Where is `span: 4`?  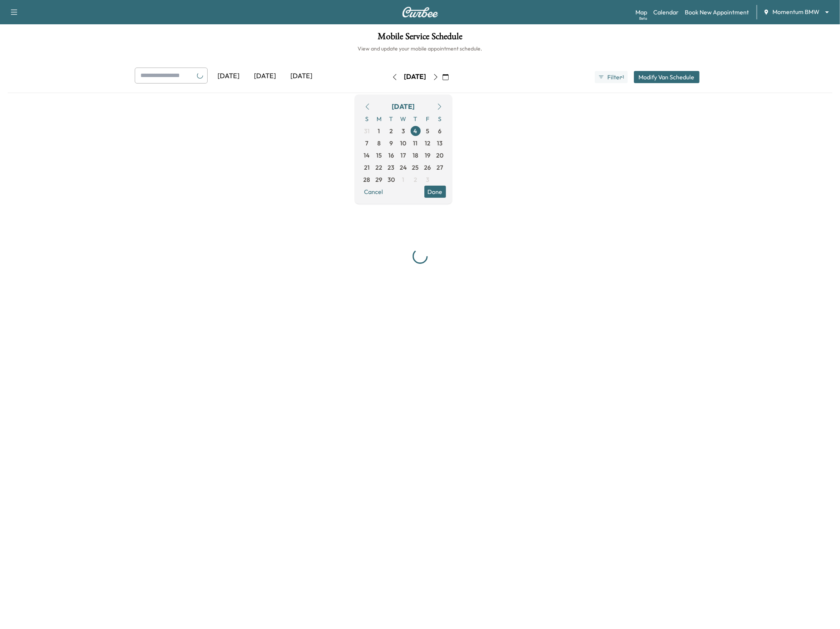
span: 4 is located at coordinates (415, 131).